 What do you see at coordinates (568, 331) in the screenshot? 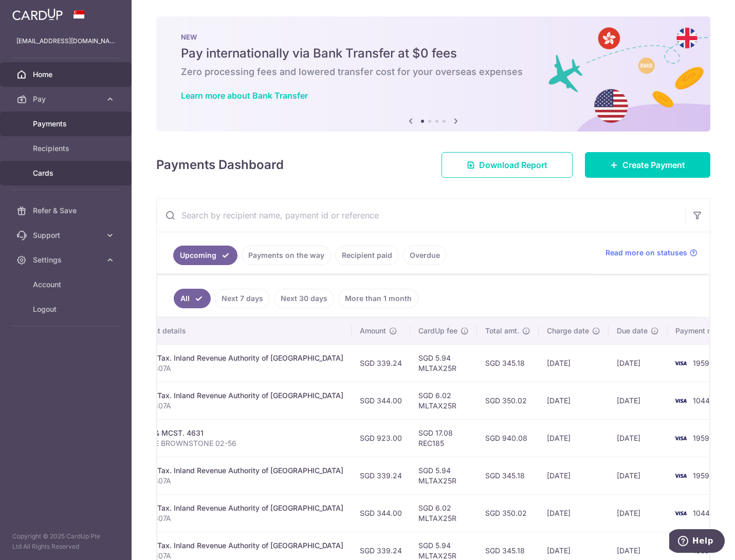
I see `span: Charge date` at bounding box center [568, 331].